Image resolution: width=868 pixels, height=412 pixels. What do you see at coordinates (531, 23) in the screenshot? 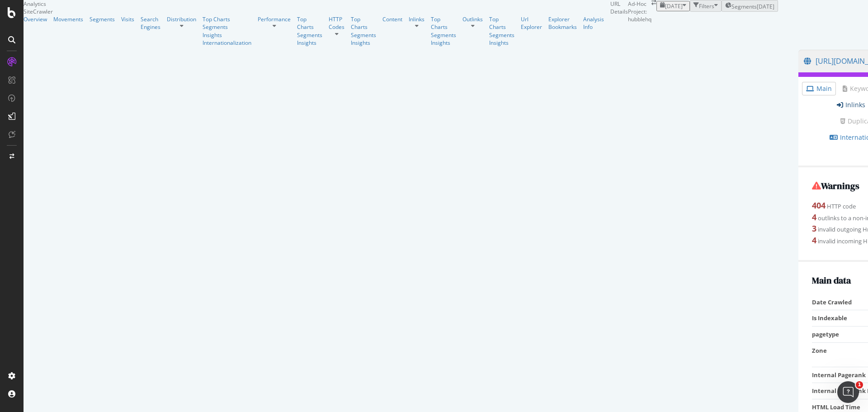
I see `a: Url Explorer` at bounding box center [531, 23].